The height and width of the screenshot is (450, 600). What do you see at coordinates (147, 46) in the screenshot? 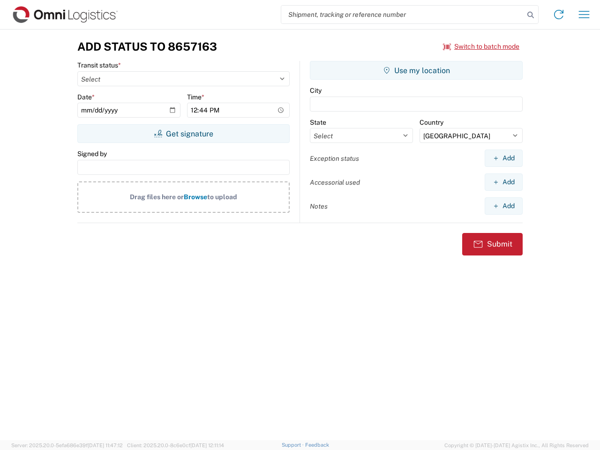
I see `h3: Add Status to 8657163` at bounding box center [147, 46].